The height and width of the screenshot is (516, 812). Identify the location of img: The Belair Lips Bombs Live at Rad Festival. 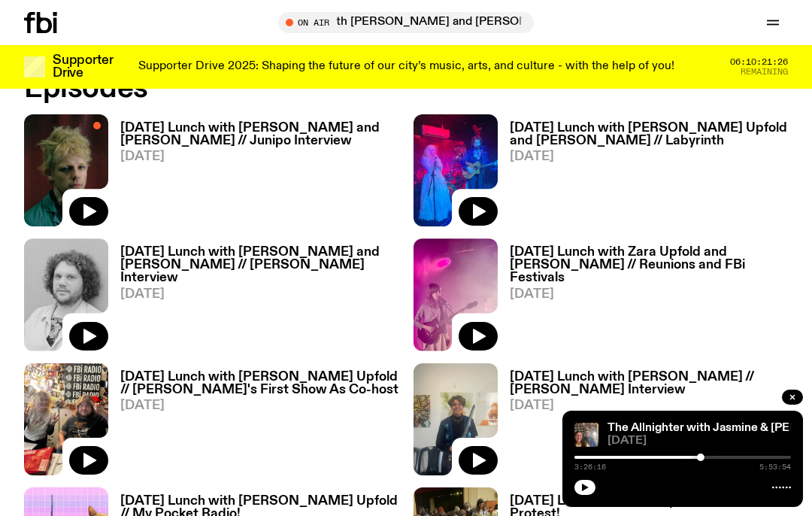
(456, 294).